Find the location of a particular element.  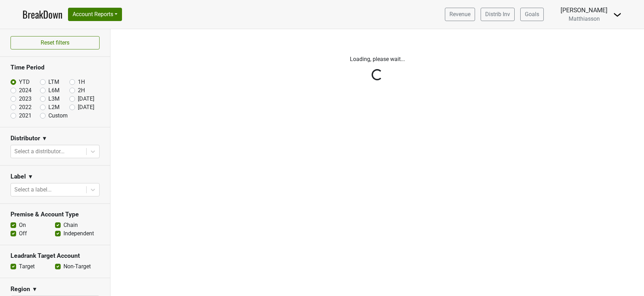

a: Revenue is located at coordinates (460, 14).